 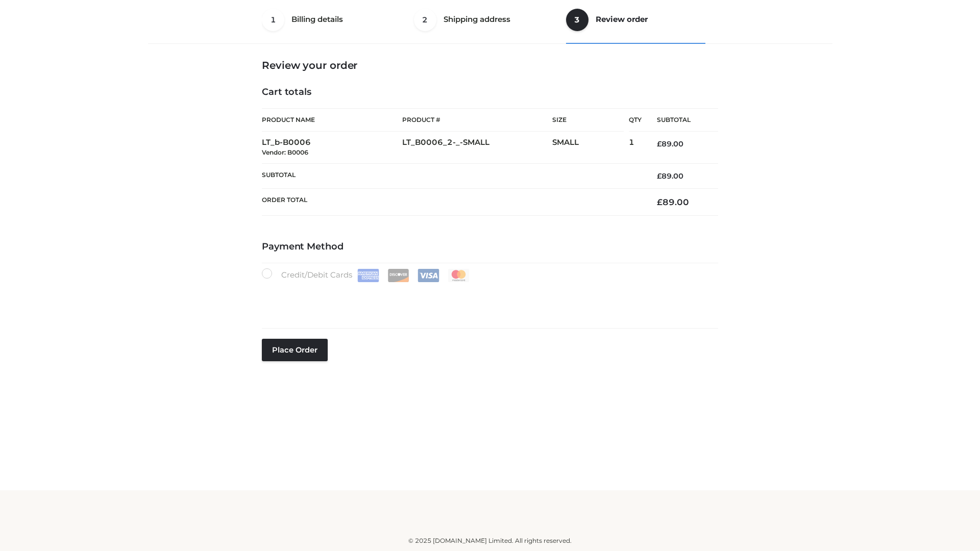 I want to click on td: 1, so click(x=635, y=147).